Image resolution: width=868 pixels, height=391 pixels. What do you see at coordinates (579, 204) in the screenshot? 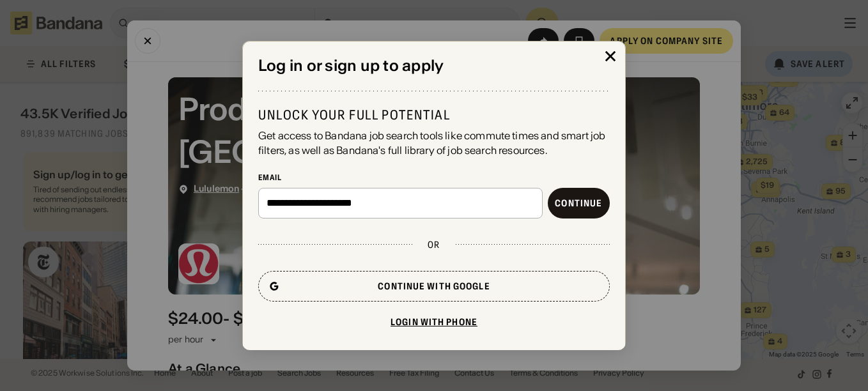
I see `div: Continue` at bounding box center [579, 204].